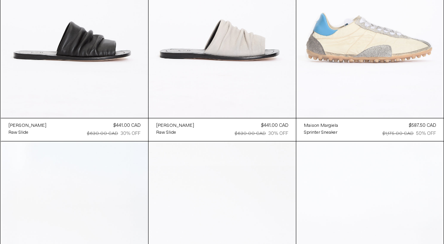 This screenshot has width=444, height=244. What do you see at coordinates (321, 125) in the screenshot?
I see `a: Maison Margiela` at bounding box center [321, 125].